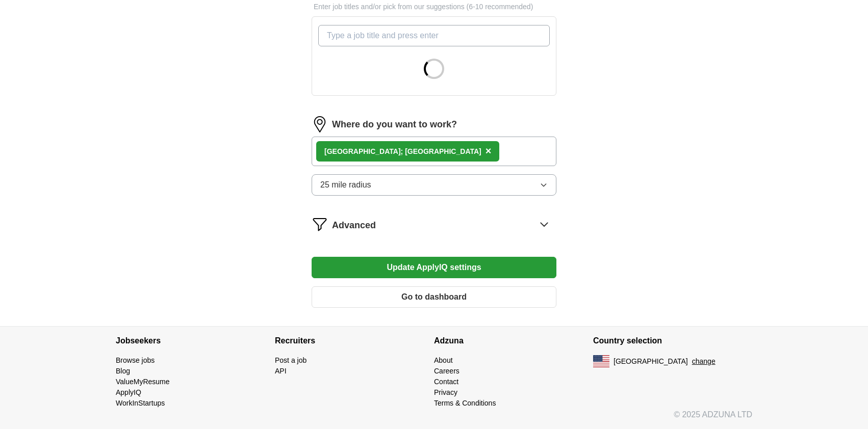 Image resolution: width=868 pixels, height=429 pixels. What do you see at coordinates (123, 371) in the screenshot?
I see `a: Blog` at bounding box center [123, 371].